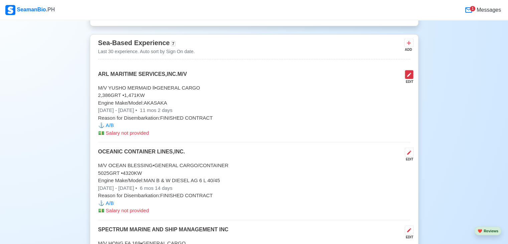 Image resolution: width=508 pixels, height=244 pixels. Describe the element at coordinates (473, 9) in the screenshot. I see `div: 1` at that location.